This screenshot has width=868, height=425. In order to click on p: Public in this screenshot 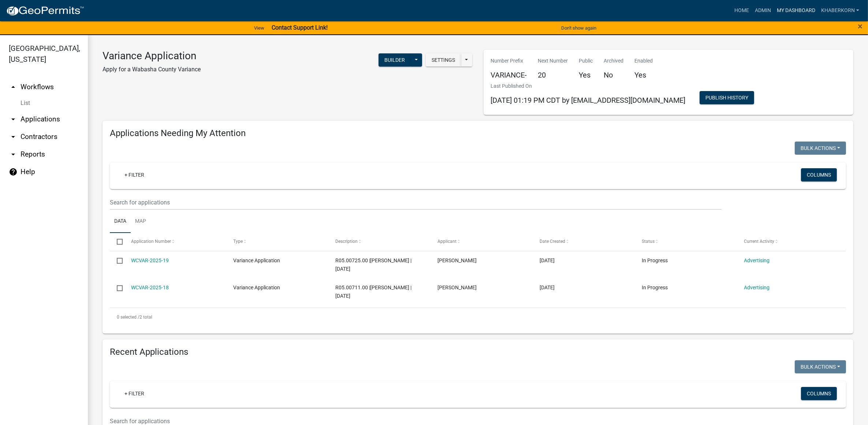, I will do `click(586, 61)`.